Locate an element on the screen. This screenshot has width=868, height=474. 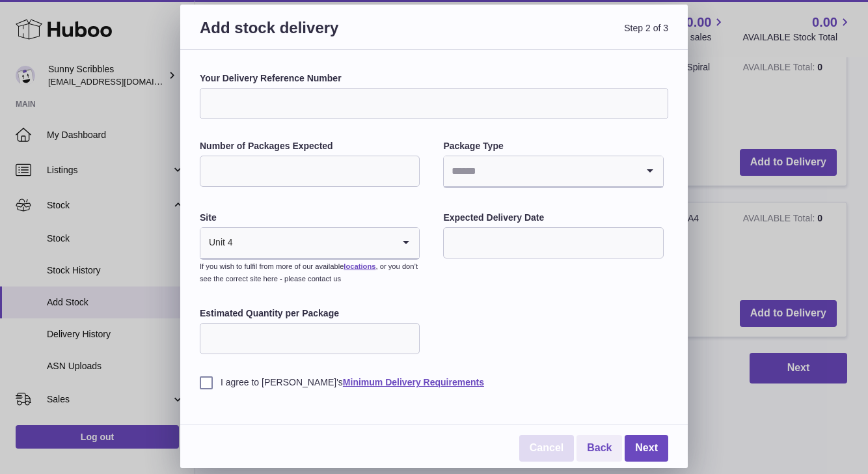
a: locations is located at coordinates (359, 266).